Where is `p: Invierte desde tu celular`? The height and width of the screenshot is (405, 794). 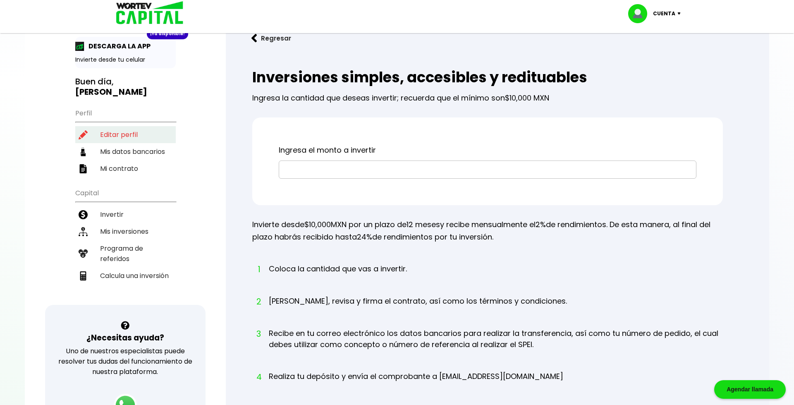
p: Invierte desde tu celular is located at coordinates (125, 60).